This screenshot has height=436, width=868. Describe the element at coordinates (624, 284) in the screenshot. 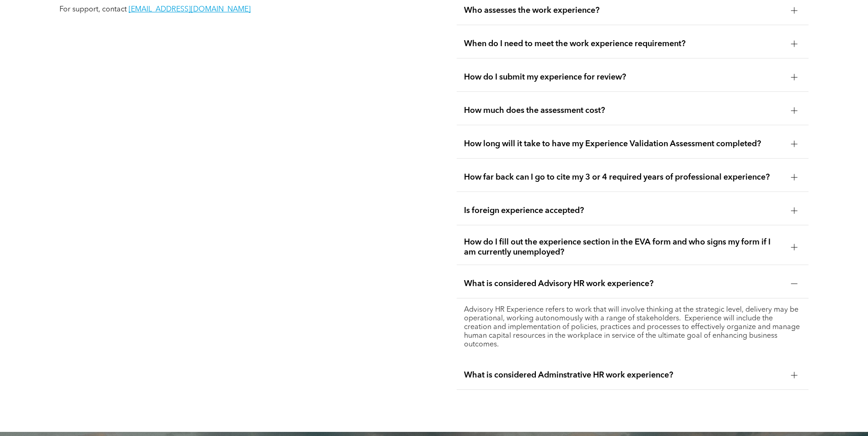

I see `span: What is considered Advisory HR work experience?` at that location.